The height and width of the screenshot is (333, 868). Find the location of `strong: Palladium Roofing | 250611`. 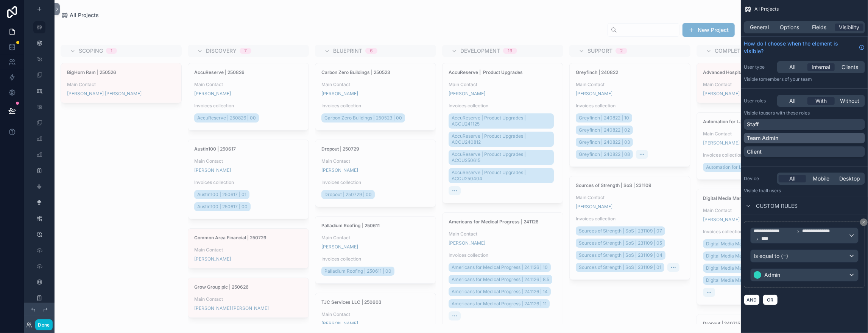

strong: Palladium Roofing | 250611 is located at coordinates (351, 225).